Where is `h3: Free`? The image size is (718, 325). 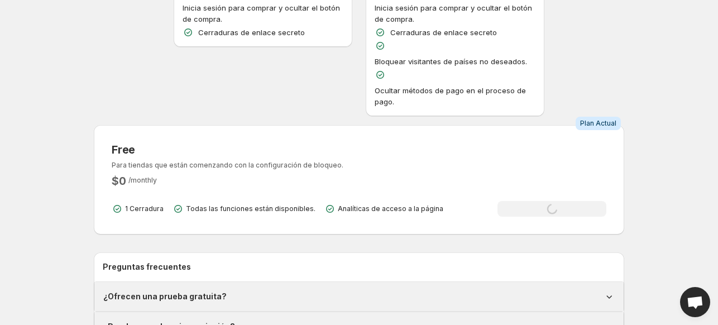 h3: Free is located at coordinates (227, 150).